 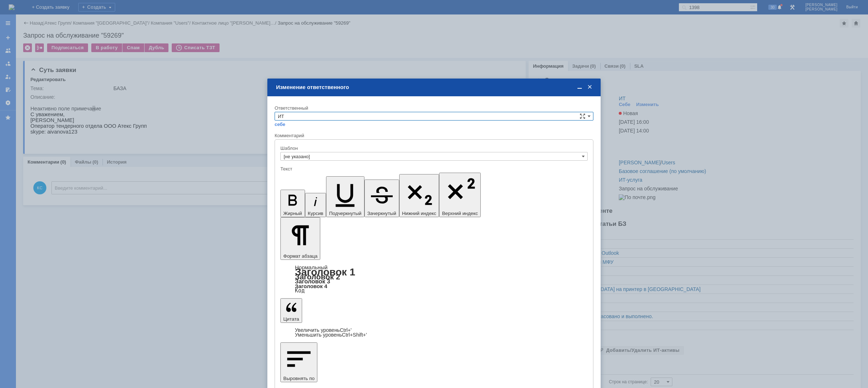 What do you see at coordinates (292, 213) in the screenshot?
I see `span: Жирный` at bounding box center [292, 213].